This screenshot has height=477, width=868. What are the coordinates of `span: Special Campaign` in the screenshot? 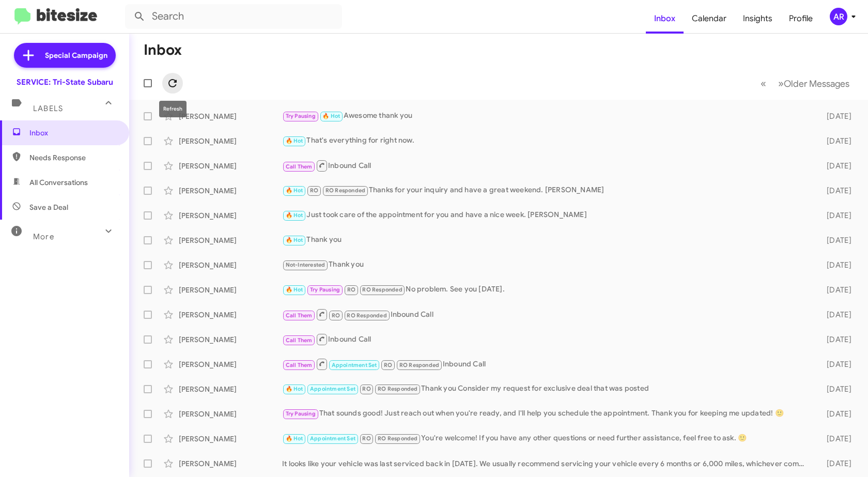 It's located at (76, 55).